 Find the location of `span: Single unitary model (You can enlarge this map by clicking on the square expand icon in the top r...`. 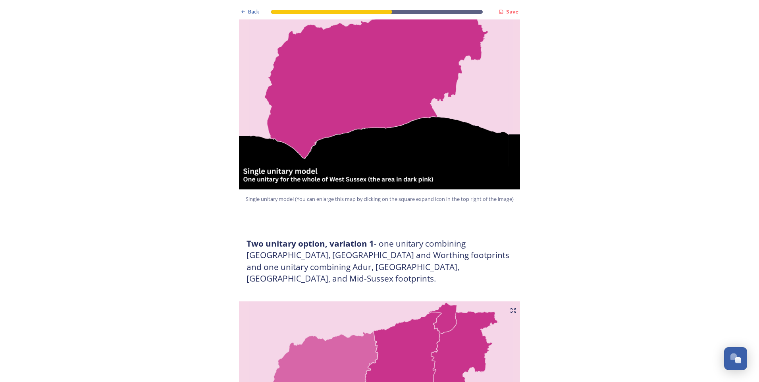

span: Single unitary model (You can enlarge this map by clicking on the square expand icon in the top r... is located at coordinates (379, 199).